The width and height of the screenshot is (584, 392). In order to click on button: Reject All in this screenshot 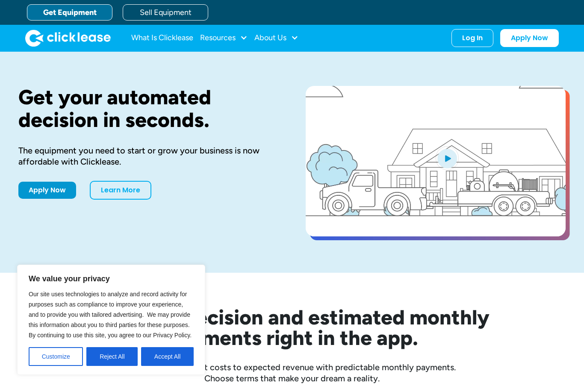, I will do `click(112, 356)`.